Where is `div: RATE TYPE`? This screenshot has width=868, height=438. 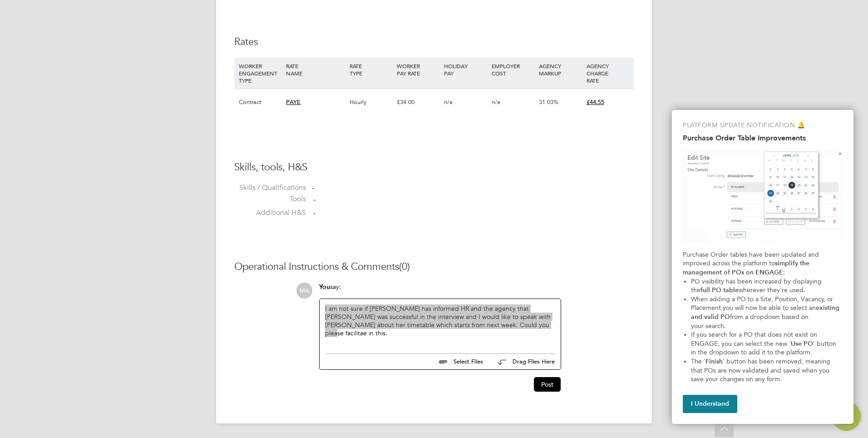 div: RATE TYPE is located at coordinates (371, 70).